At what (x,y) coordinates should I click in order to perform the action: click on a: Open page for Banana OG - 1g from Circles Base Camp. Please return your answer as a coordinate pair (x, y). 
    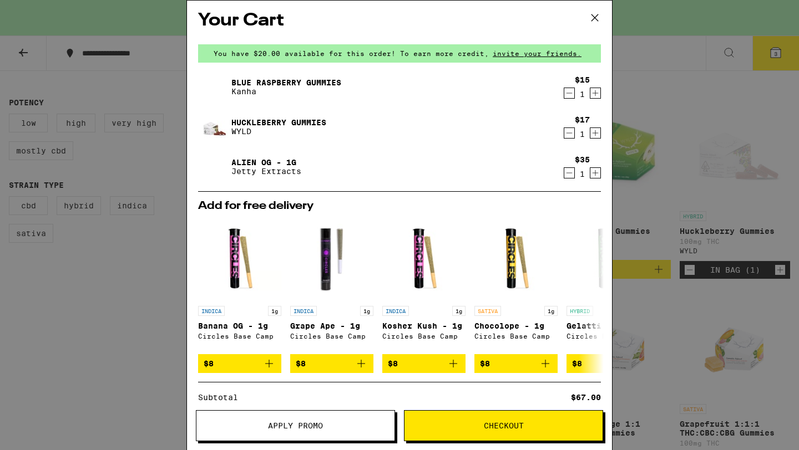
    Looking at the image, I should click on (240, 286).